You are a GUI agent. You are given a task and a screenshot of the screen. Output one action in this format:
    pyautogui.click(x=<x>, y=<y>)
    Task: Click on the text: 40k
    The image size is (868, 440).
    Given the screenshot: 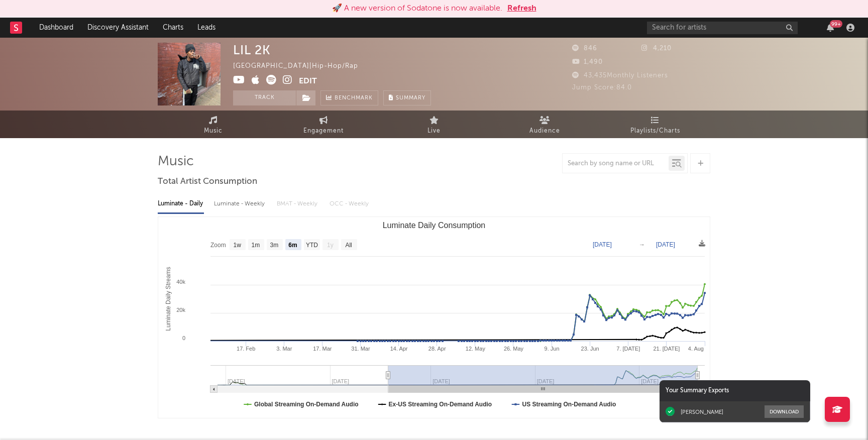 What is the action you would take?
    pyautogui.click(x=181, y=282)
    